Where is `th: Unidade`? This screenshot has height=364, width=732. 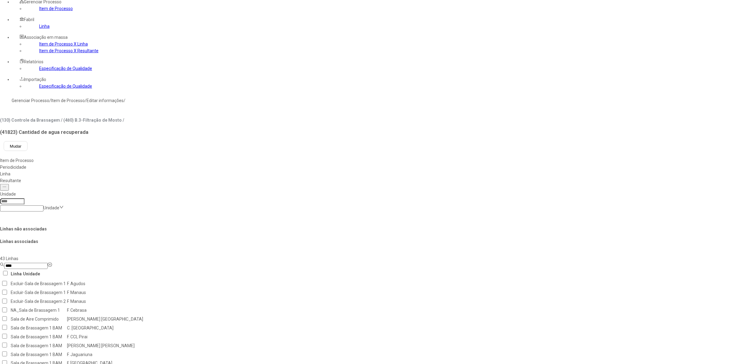
th: Unidade is located at coordinates (31, 274).